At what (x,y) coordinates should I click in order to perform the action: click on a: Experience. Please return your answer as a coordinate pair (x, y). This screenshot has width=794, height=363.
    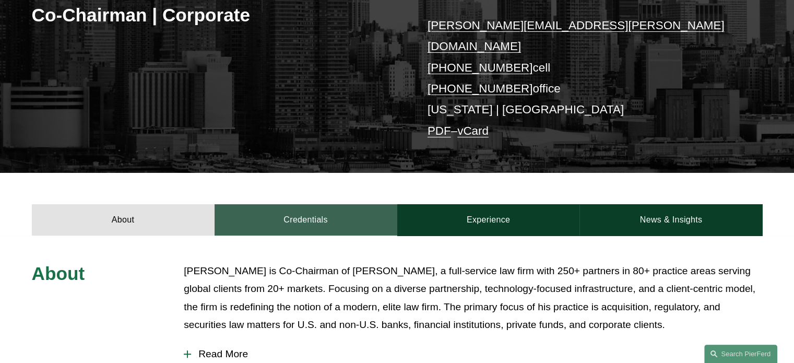
    Looking at the image, I should click on (488, 220).